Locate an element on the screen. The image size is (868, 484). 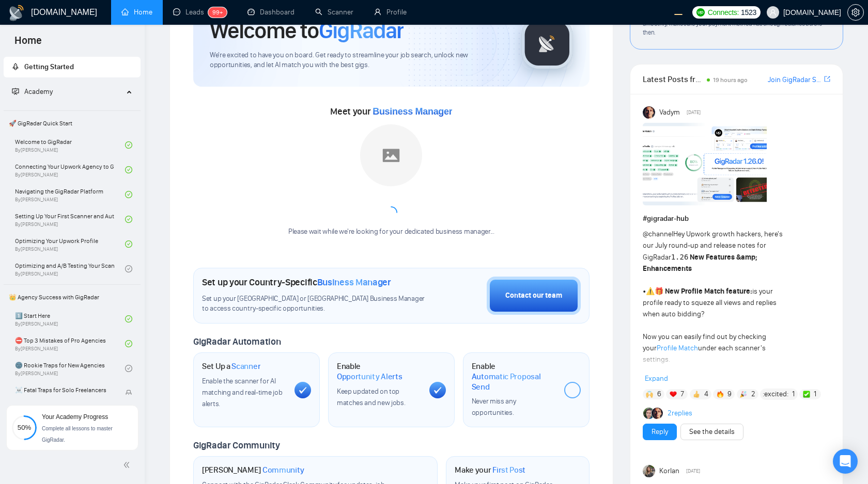
span: Meet your is located at coordinates (391, 112).